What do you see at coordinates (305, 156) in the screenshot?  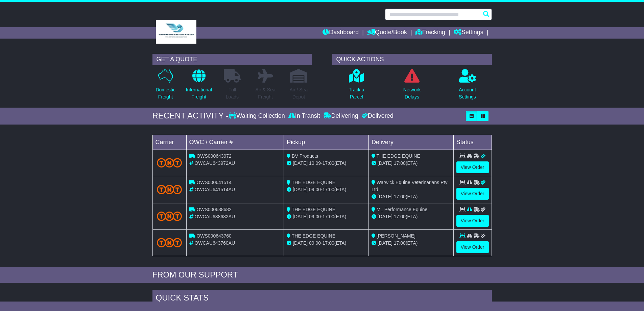 I see `span: BV Products` at bounding box center [305, 156].